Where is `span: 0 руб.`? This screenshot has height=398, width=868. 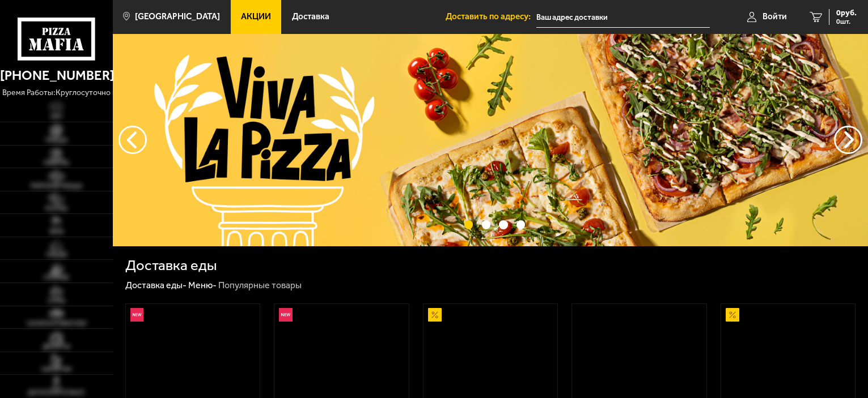
span: 0 руб. is located at coordinates (846, 13).